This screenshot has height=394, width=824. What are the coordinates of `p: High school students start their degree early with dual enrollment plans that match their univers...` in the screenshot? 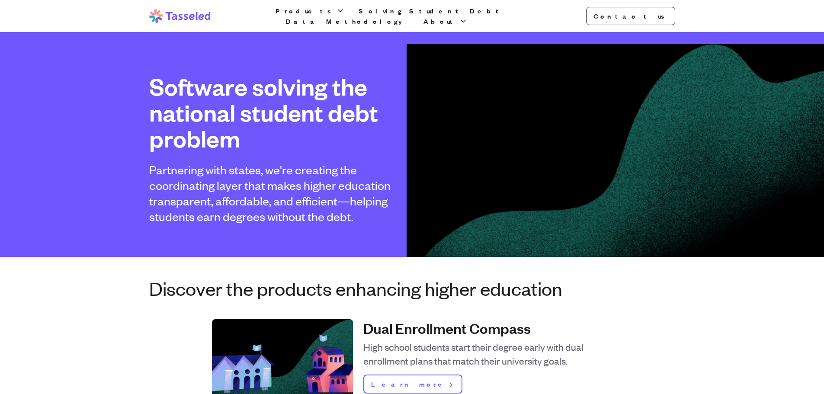 It's located at (488, 354).